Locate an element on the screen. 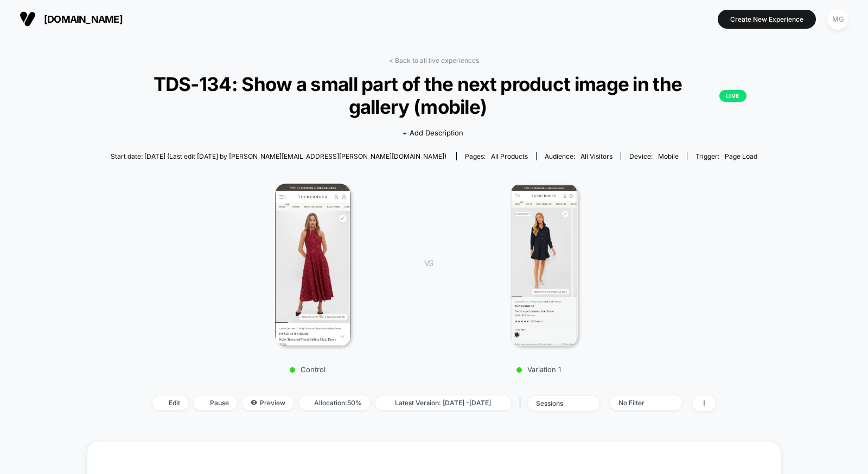 This screenshot has width=868, height=474. div: sessions is located at coordinates (557, 403).